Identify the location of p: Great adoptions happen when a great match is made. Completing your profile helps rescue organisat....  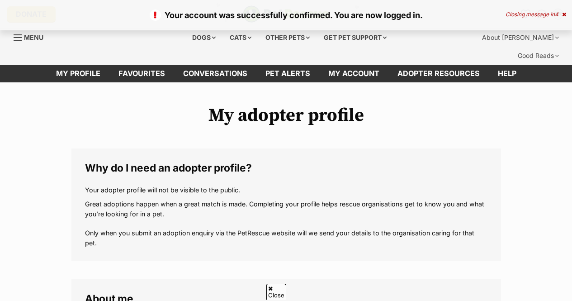
(286, 223).